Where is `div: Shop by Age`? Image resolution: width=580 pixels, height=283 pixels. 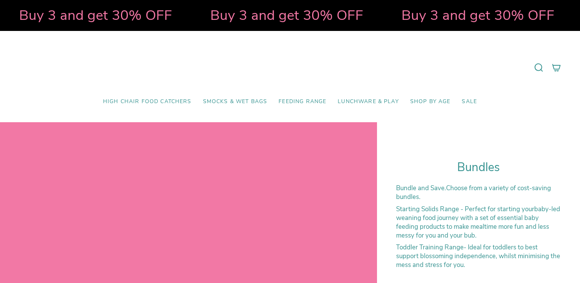
div: Shop by Age is located at coordinates (431, 102).